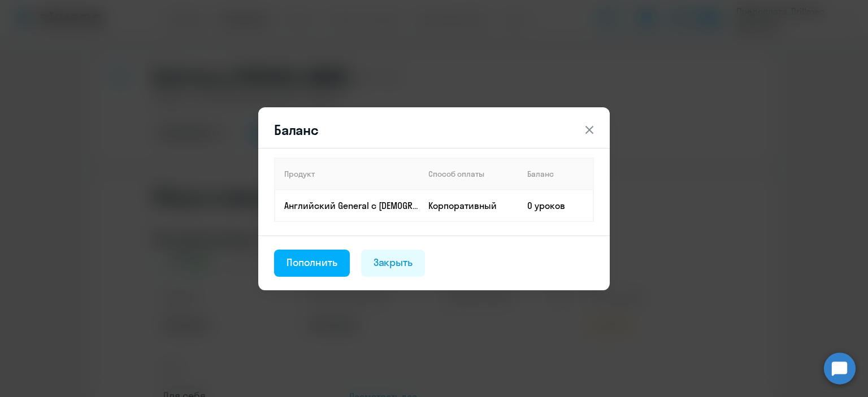 Image resolution: width=868 pixels, height=397 pixels. What do you see at coordinates (393, 263) in the screenshot?
I see `button: Закрыть` at bounding box center [393, 263].